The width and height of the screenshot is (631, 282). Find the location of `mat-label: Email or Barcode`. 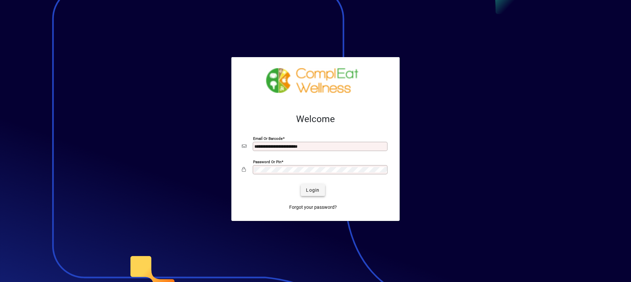

mat-label: Email or Barcode is located at coordinates (268, 139).